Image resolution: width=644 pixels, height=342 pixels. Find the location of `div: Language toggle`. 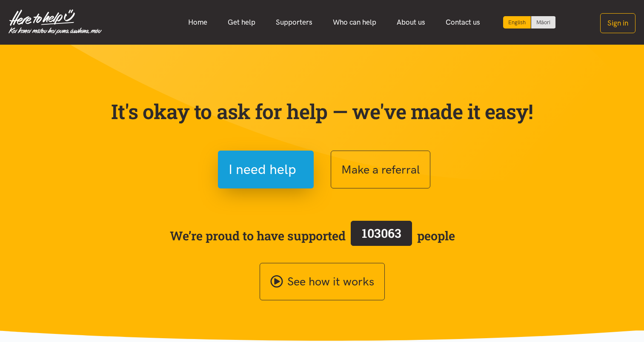

div: Language toggle is located at coordinates (530, 22).